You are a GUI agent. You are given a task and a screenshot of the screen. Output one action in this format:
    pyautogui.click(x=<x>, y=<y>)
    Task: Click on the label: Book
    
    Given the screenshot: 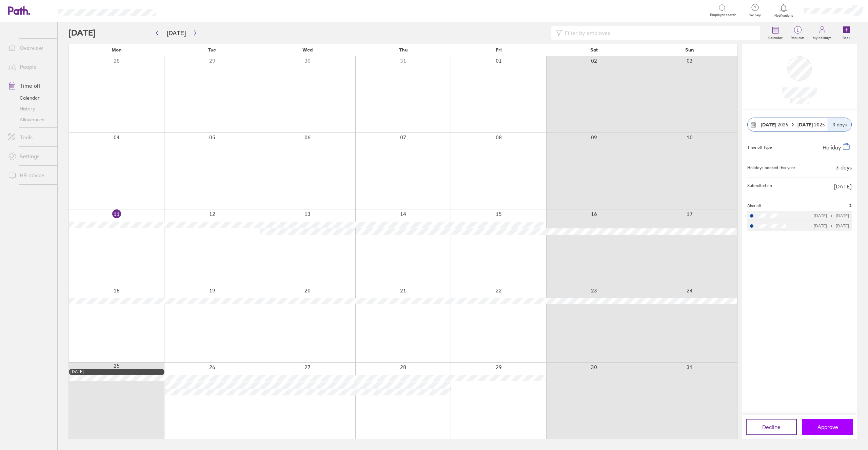 What is the action you would take?
    pyautogui.click(x=846, y=37)
    